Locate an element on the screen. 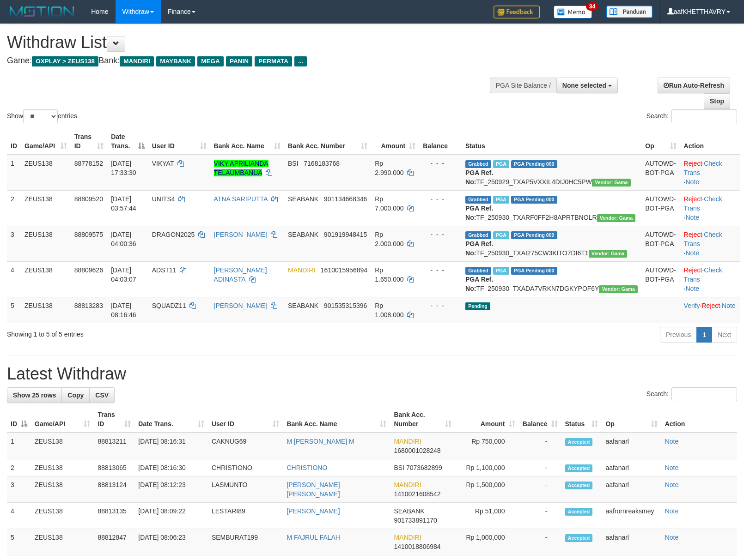  td: Rp 750,000 is located at coordinates (487, 446).